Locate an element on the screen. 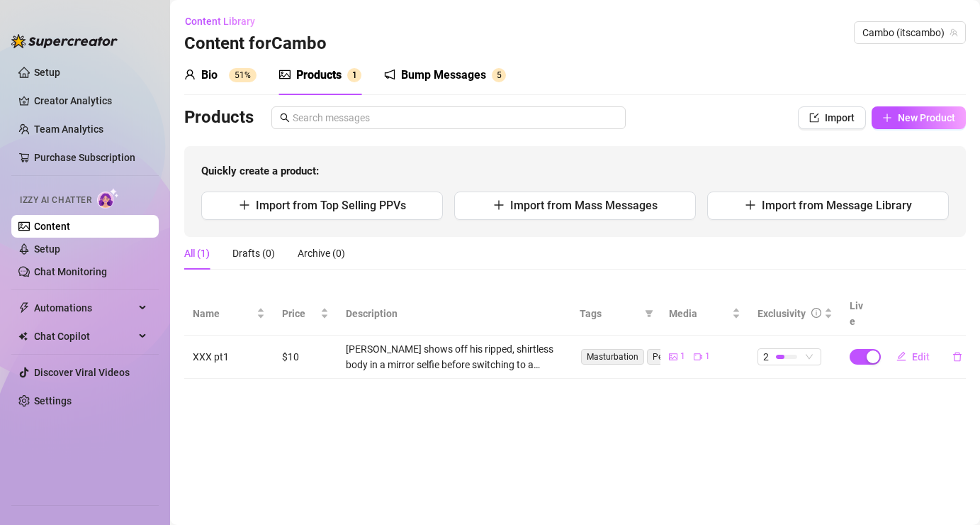 The height and width of the screenshot is (525, 980). span: Import from Message Library is located at coordinates (837, 205).